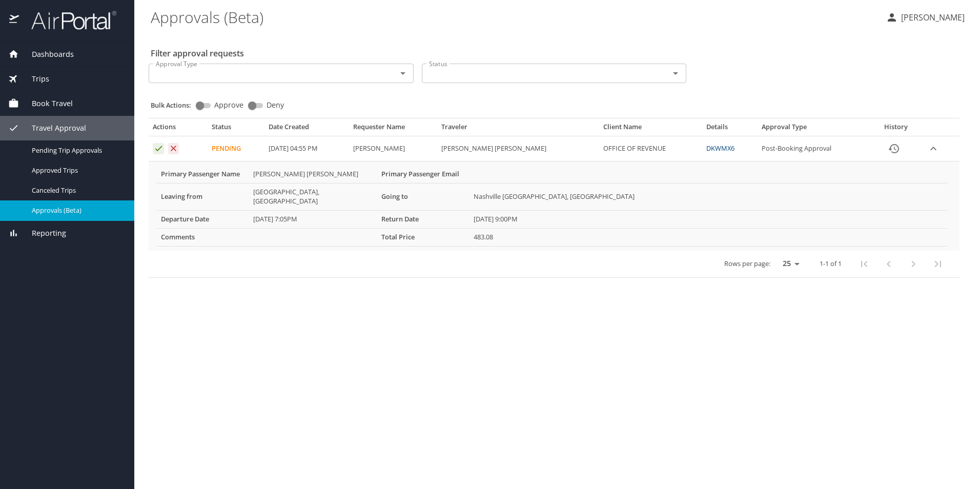 The height and width of the screenshot is (489, 980). Describe the element at coordinates (423, 237) in the screenshot. I see `th: Total Price` at that location.